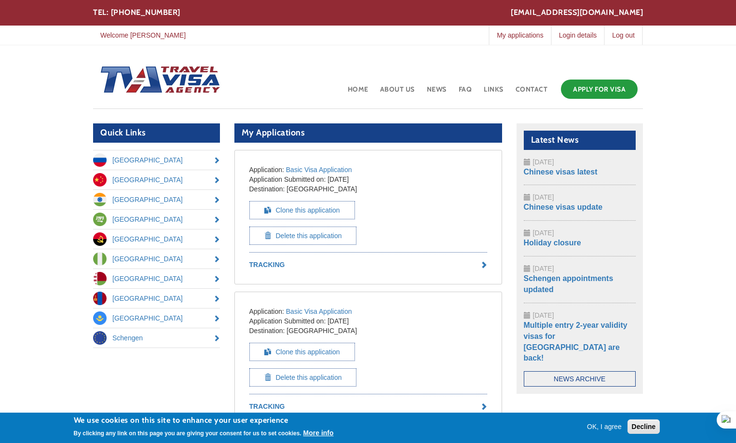 The width and height of the screenshot is (736, 443). Describe the element at coordinates (156, 338) in the screenshot. I see `a: Schengen` at that location.